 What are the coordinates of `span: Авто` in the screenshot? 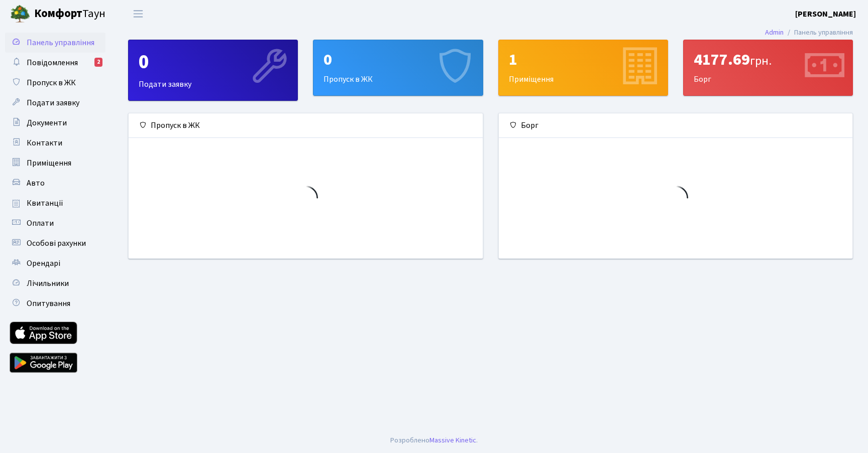 It's located at (36, 183).